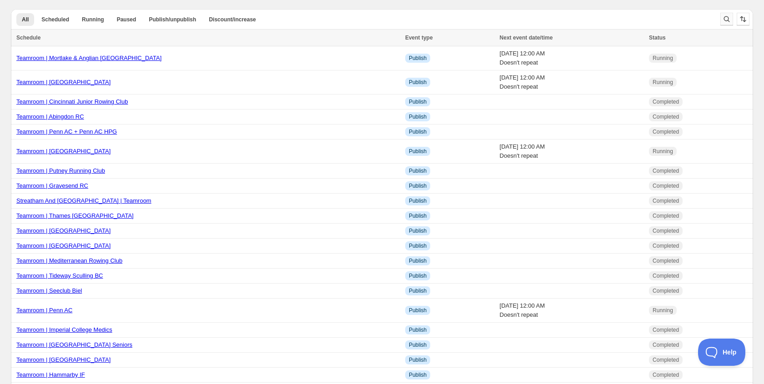  I want to click on span: Paused, so click(126, 20).